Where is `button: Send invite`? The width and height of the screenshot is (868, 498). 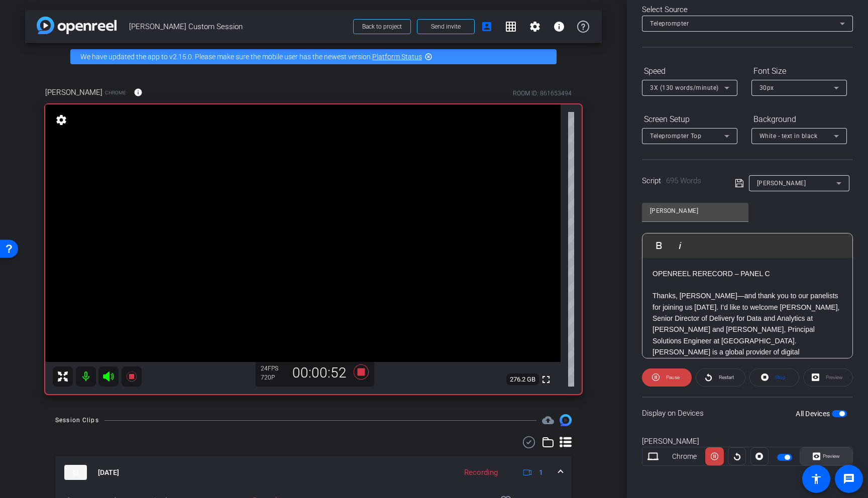
button: Send invite is located at coordinates (446, 27).